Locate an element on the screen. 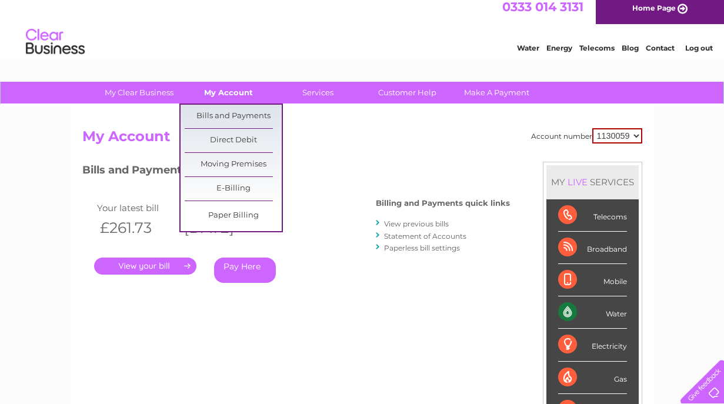 The image size is (724, 404). div: Gas is located at coordinates (592, 377).